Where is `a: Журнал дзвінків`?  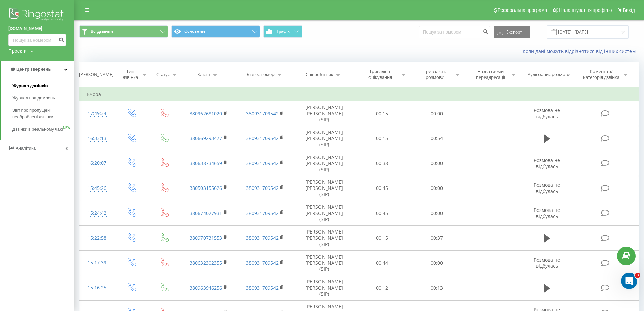 a: Журнал дзвінків is located at coordinates (43, 86).